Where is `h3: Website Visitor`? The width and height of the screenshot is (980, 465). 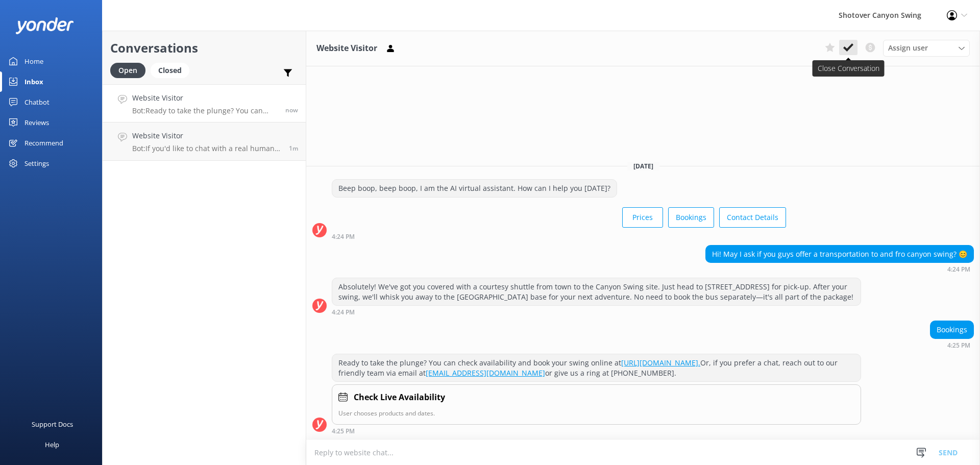 h3: Website Visitor is located at coordinates (347, 49).